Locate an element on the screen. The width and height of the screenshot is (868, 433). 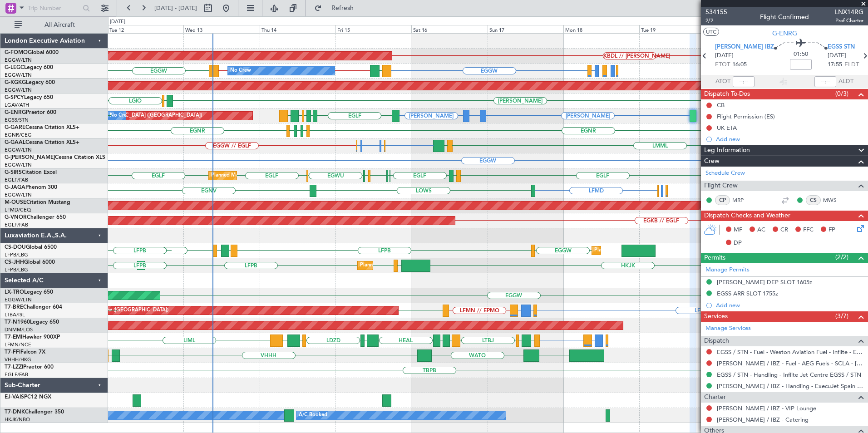
span: (3/7) is located at coordinates (841, 316).